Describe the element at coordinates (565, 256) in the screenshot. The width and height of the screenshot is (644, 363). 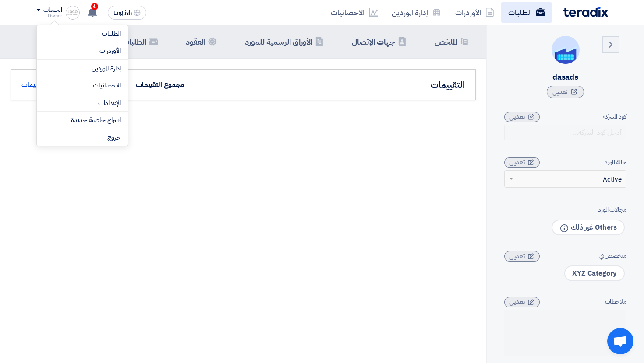
I see `div: متخصص في` at that location.